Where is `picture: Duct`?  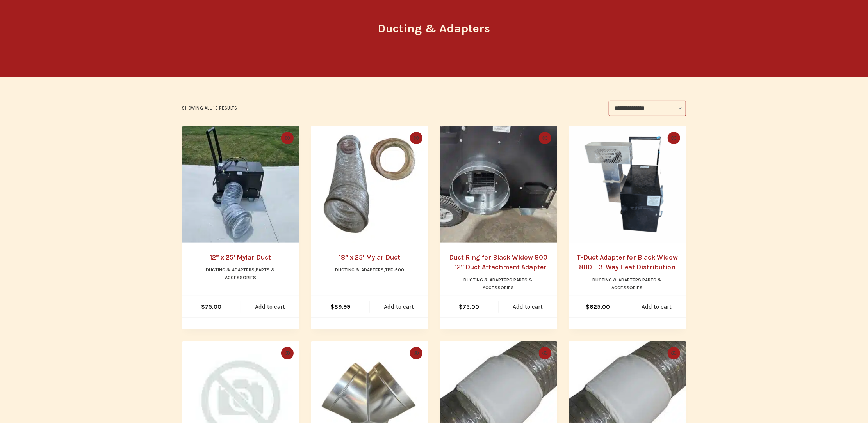 picture: Duct is located at coordinates (370, 184).